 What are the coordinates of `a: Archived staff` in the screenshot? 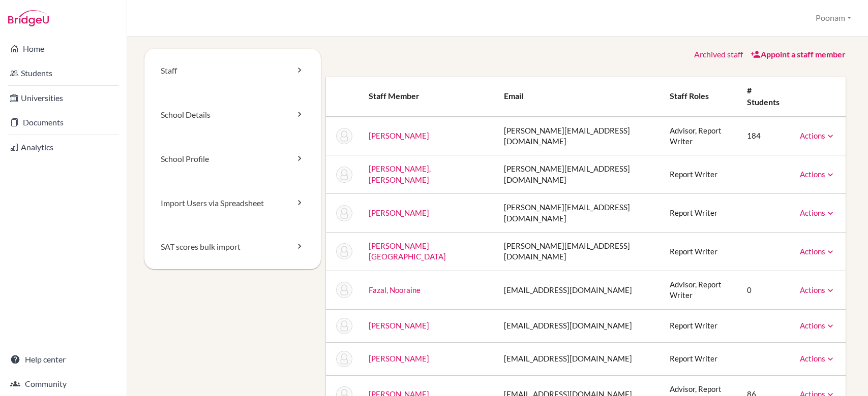 It's located at (719, 54).